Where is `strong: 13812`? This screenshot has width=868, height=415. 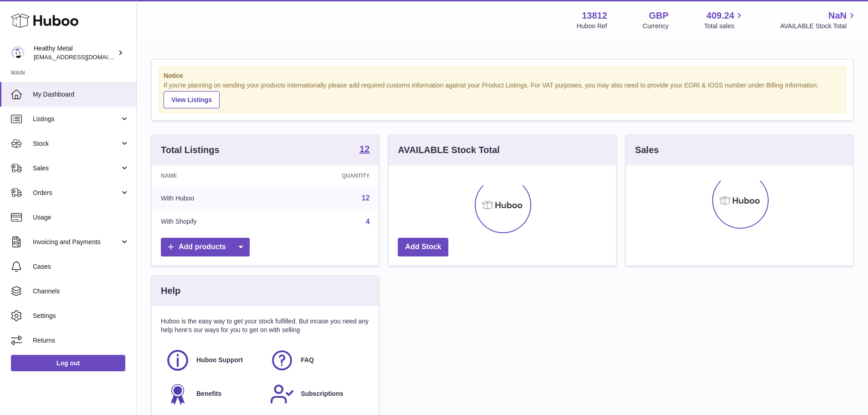
strong: 13812 is located at coordinates (595, 15).